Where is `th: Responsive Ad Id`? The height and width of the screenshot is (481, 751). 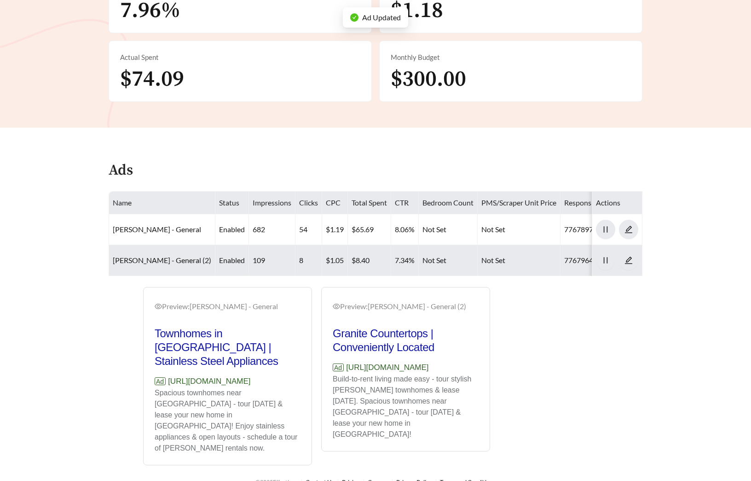 th: Responsive Ad Id is located at coordinates (592, 203).